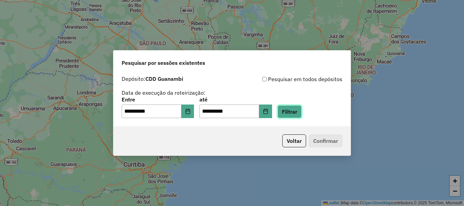  What do you see at coordinates (157, 99) in the screenshot?
I see `label: Entre` at bounding box center [157, 99].